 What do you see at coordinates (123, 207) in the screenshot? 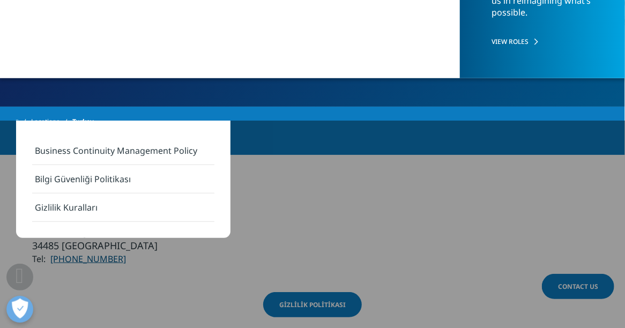
I see `a: Gizlilik Kuralları` at bounding box center [123, 207].